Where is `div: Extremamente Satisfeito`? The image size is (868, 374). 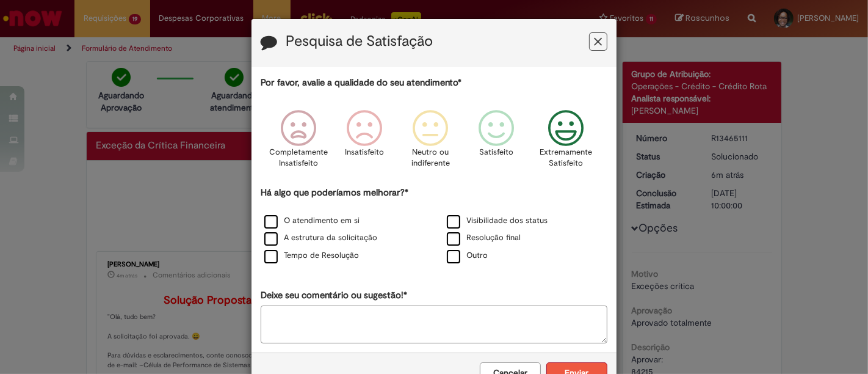 div: Extremamente Satisfeito is located at coordinates (567, 143).